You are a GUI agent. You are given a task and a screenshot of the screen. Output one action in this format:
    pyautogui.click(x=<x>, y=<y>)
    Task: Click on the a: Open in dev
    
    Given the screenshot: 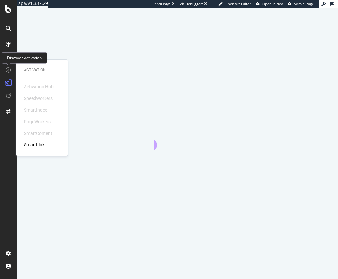 What is the action you would take?
    pyautogui.click(x=269, y=4)
    